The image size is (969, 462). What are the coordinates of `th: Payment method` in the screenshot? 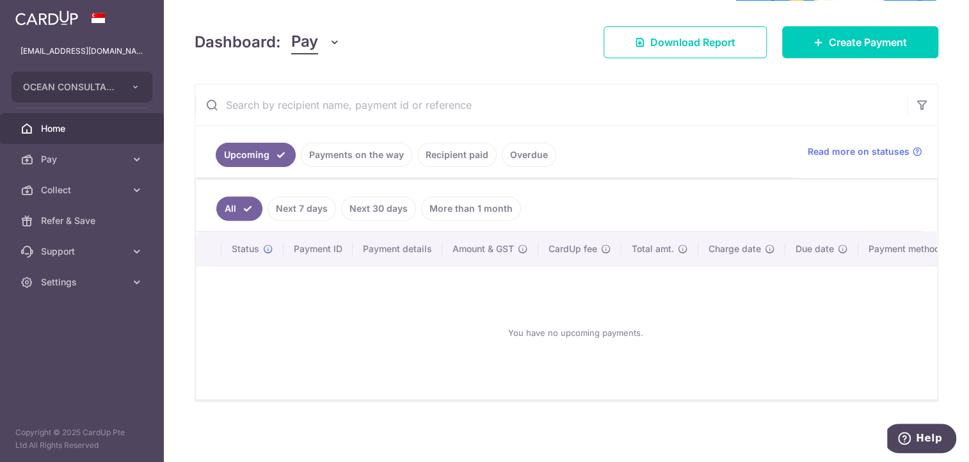 It's located at (907, 249).